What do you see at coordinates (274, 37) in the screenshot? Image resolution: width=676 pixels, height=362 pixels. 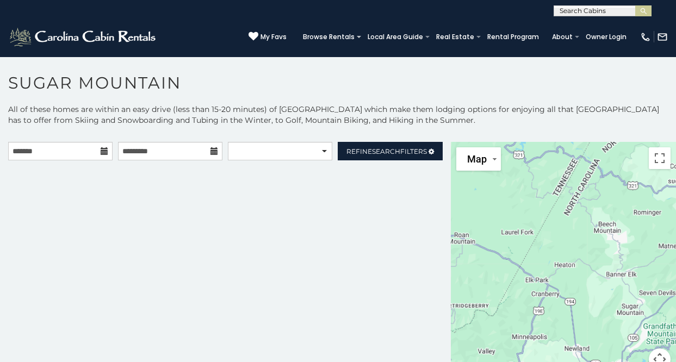 I see `span: My Favs` at bounding box center [274, 37].